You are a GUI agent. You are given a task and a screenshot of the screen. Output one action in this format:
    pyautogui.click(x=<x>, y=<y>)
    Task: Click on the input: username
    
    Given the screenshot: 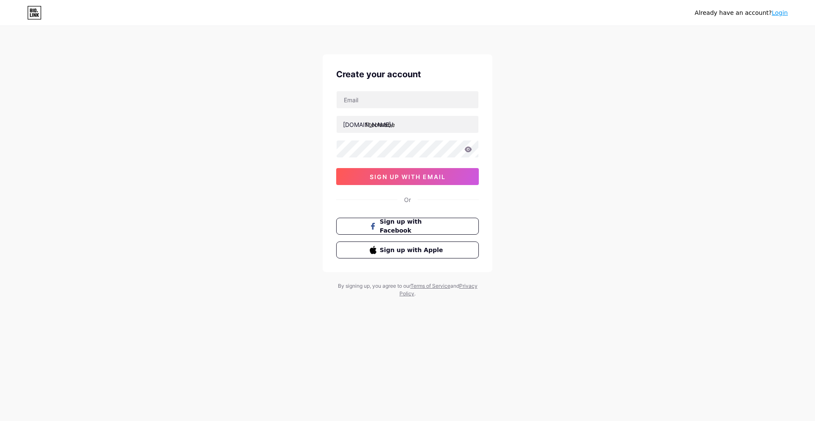 What is the action you would take?
    pyautogui.click(x=408, y=124)
    